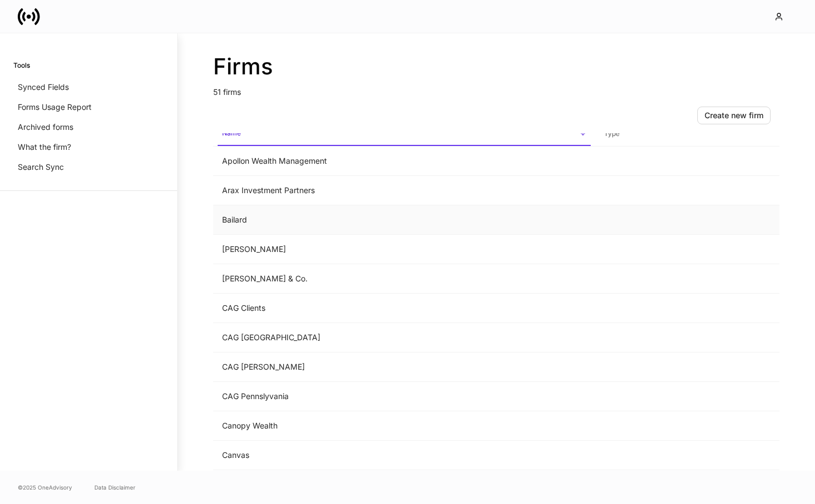  Describe the element at coordinates (45, 487) in the screenshot. I see `span: © 2025 OneAdvisory` at that location.